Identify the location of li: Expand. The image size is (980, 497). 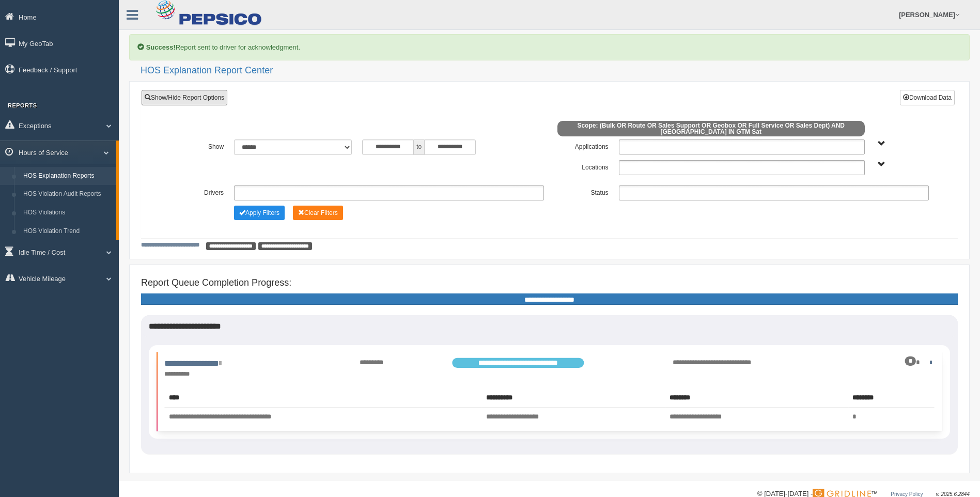
(549, 392).